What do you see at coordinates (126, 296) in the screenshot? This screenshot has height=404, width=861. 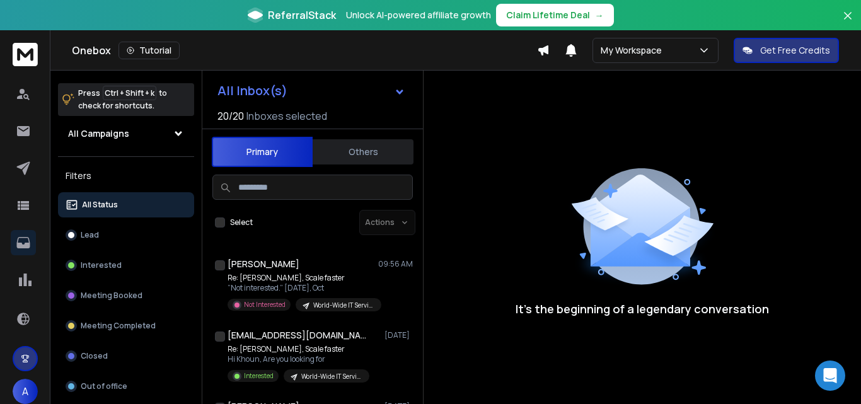 I see `button: Meeting Booked` at bounding box center [126, 296].